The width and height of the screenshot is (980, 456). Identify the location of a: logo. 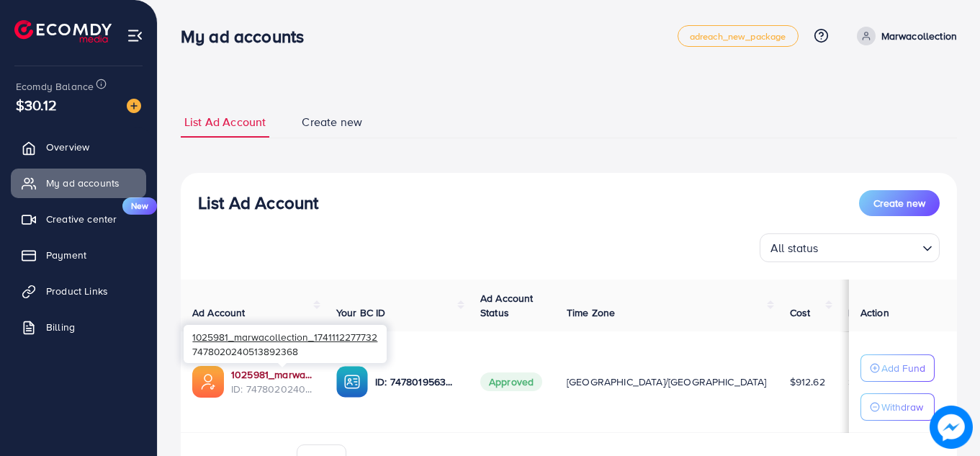
(63, 31).